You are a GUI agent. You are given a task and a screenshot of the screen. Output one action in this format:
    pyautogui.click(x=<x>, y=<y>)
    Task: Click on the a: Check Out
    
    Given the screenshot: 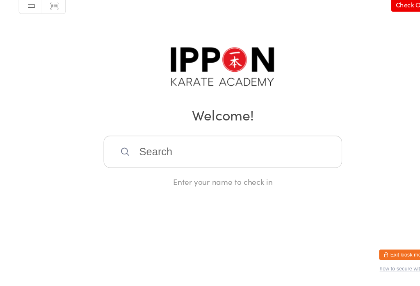 What is the action you would take?
    pyautogui.click(x=387, y=20)
    